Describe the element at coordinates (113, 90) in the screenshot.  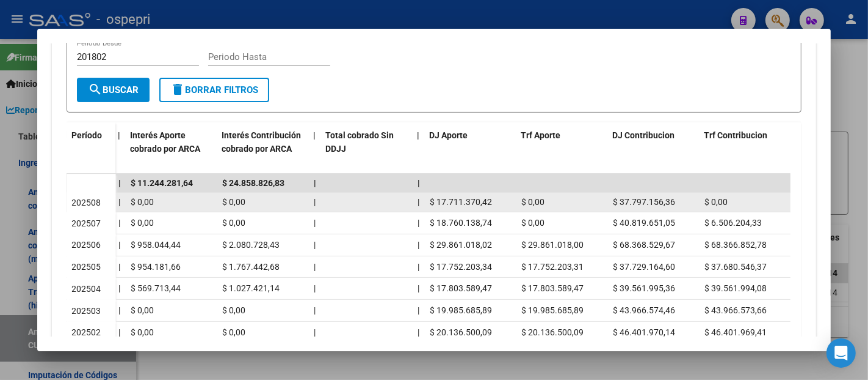
I see `button: Buscar` at that location.